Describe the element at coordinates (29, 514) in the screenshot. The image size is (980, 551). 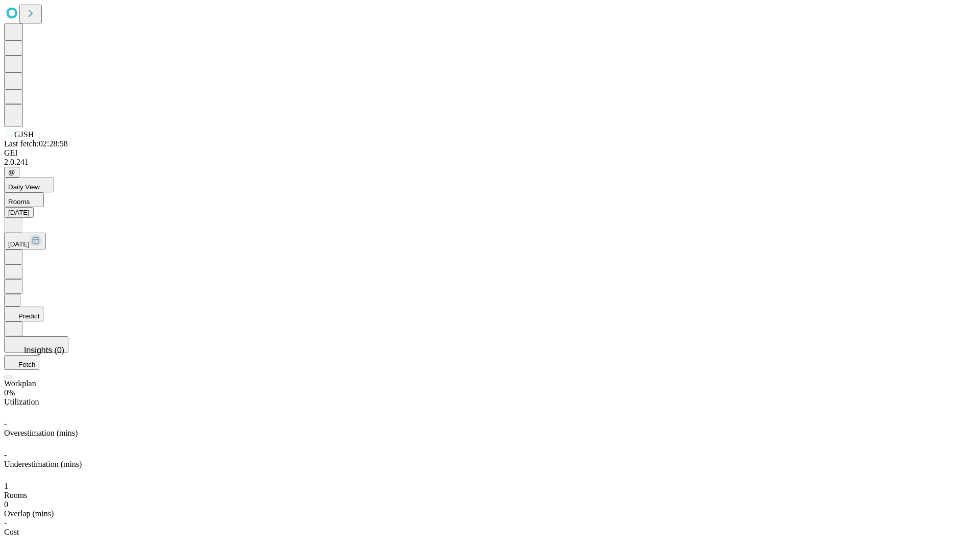
I see `span: Overlap (mins)` at that location.